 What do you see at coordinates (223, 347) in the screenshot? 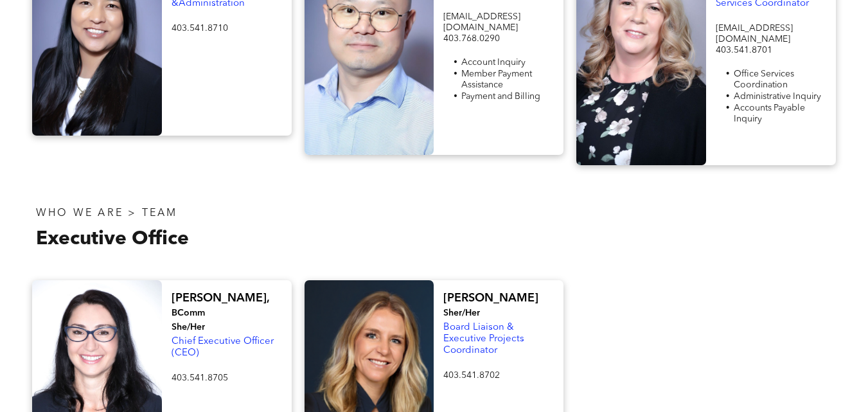
I see `span: Chief Executive Officer (CEO)` at bounding box center [223, 347].